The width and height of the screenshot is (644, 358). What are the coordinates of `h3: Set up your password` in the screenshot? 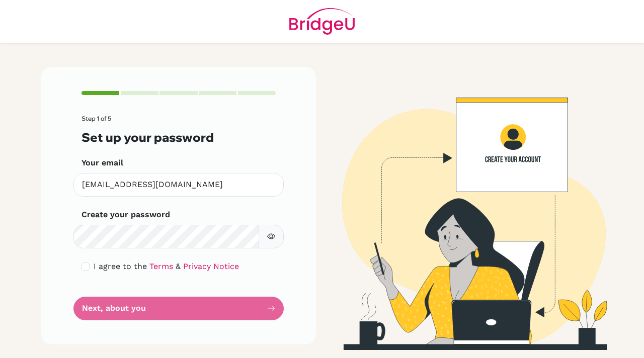 It's located at (178, 137).